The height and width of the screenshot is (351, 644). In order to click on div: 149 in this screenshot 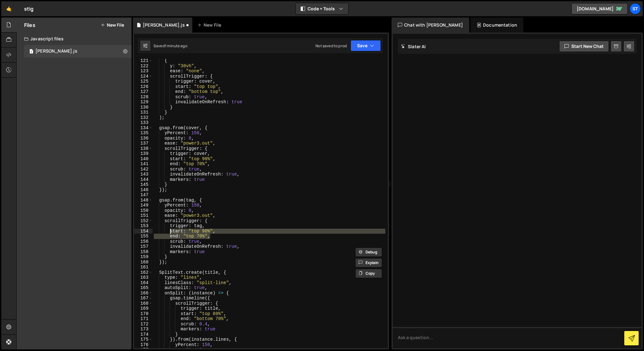, I will do `click(143, 205)`.